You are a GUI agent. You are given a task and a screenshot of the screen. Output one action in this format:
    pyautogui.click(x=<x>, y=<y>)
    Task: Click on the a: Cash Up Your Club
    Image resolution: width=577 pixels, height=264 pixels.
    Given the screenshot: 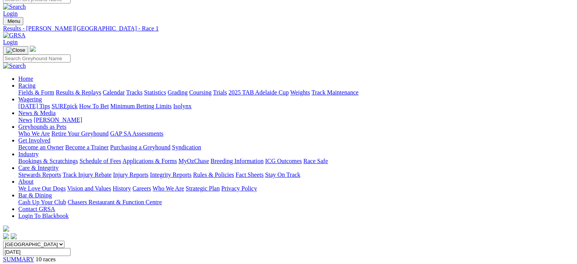 What is the action you would take?
    pyautogui.click(x=42, y=202)
    